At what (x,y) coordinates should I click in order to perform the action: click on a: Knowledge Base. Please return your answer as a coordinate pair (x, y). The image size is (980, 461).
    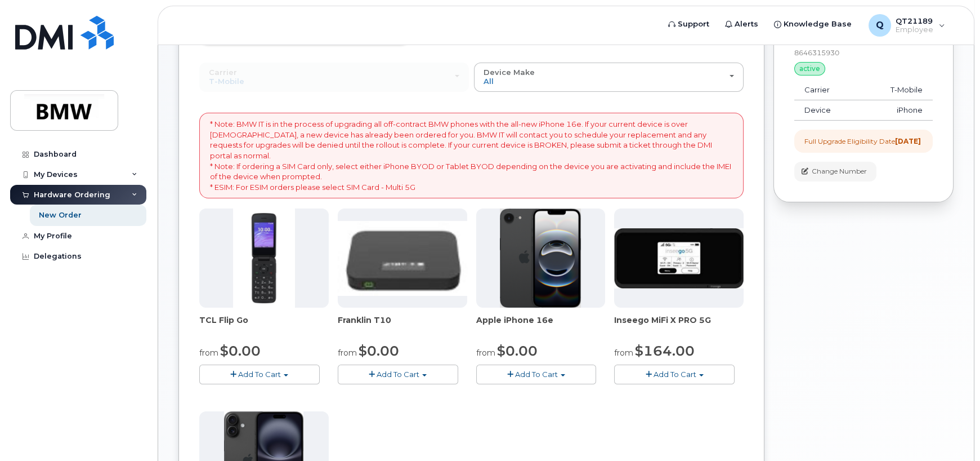
    Looking at the image, I should click on (813, 24).